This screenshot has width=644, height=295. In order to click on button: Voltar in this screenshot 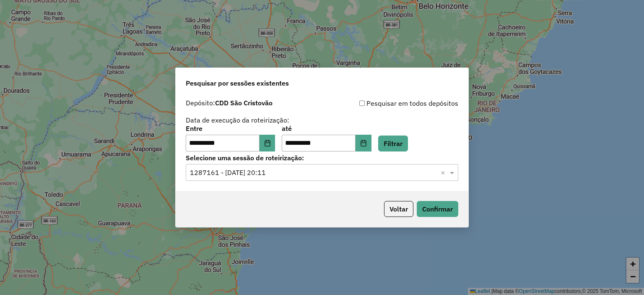, I will do `click(399, 209)`.